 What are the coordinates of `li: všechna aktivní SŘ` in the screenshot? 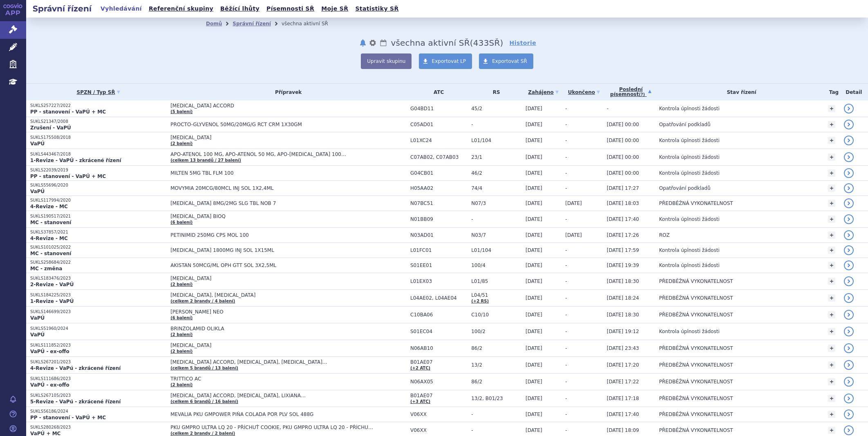 It's located at (310, 23).